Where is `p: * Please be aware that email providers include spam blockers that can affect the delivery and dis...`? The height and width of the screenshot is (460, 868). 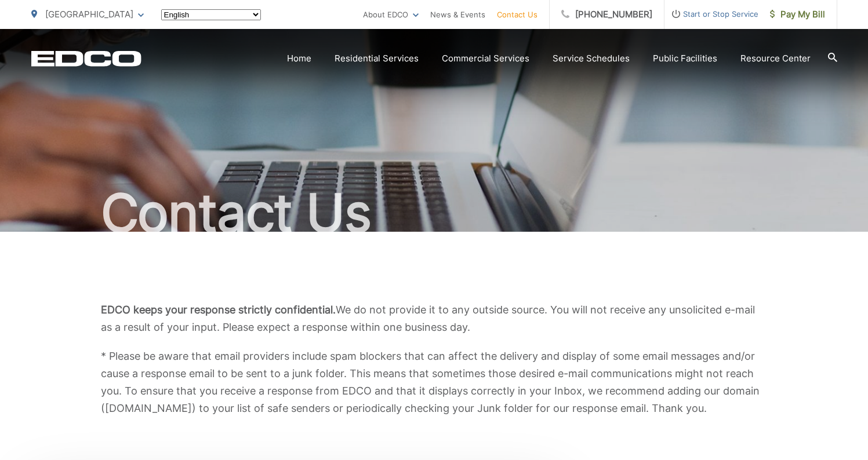 p: * Please be aware that email providers include spam blockers that can affect the delivery and dis... is located at coordinates (434, 382).